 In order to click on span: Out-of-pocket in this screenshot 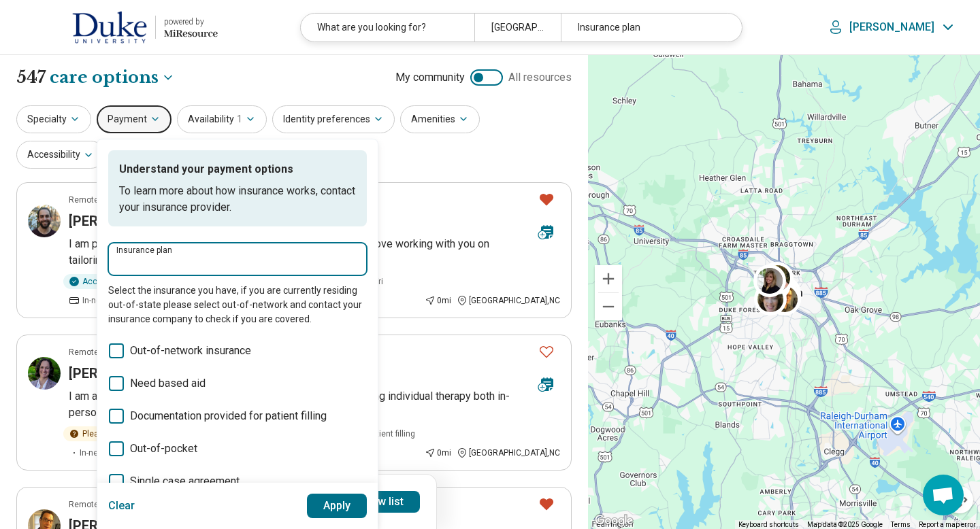, I will do `click(163, 449)`.